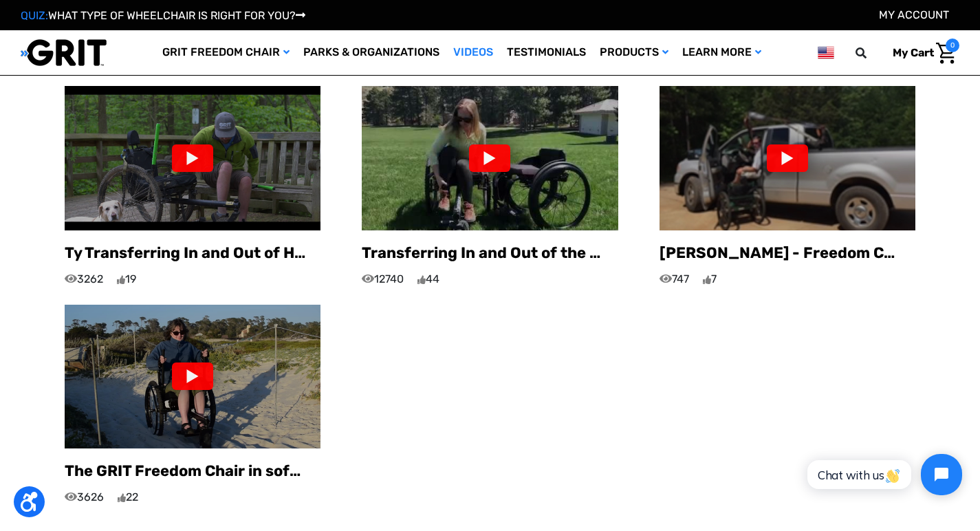 This screenshot has height=531, width=980. I want to click on span: 7, so click(710, 279).